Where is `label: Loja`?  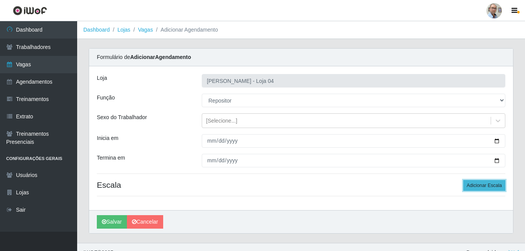 label: Loja is located at coordinates (102, 78).